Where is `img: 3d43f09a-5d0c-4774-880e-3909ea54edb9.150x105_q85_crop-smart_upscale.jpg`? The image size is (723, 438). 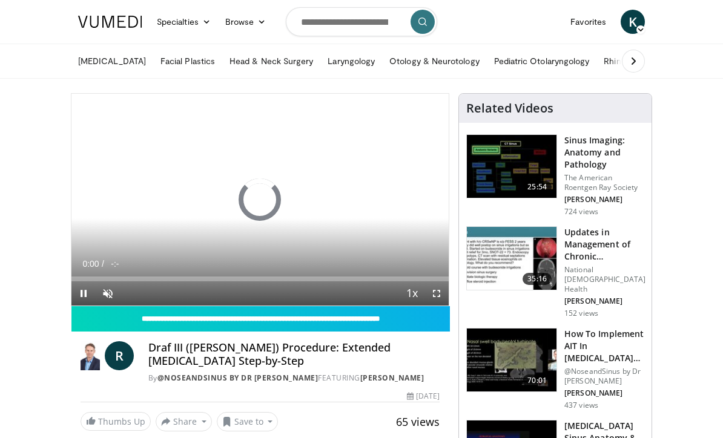 img: 3d43f09a-5d0c-4774-880e-3909ea54edb9.150x105_q85_crop-smart_upscale.jpg is located at coordinates (512, 360).